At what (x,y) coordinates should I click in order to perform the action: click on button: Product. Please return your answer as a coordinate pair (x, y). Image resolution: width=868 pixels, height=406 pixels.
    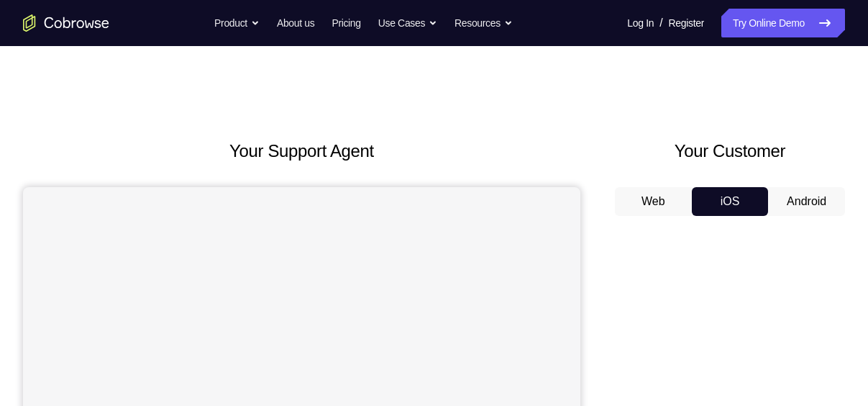
    Looking at the image, I should click on (236, 23).